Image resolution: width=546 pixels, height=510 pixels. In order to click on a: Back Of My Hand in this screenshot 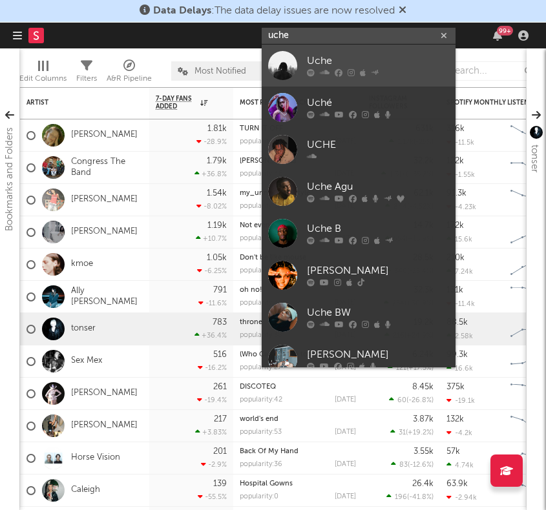, I will do `click(269, 452)`.